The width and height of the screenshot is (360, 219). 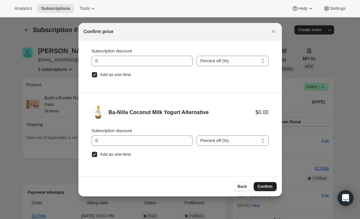 What do you see at coordinates (98, 113) in the screenshot?
I see `img: Ba-Nilla Coconut Milk Yogurt Alternative` at bounding box center [98, 113].